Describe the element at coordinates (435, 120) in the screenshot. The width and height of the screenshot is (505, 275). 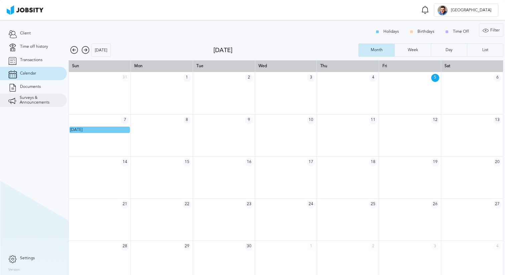
I see `span: 12` at that location.